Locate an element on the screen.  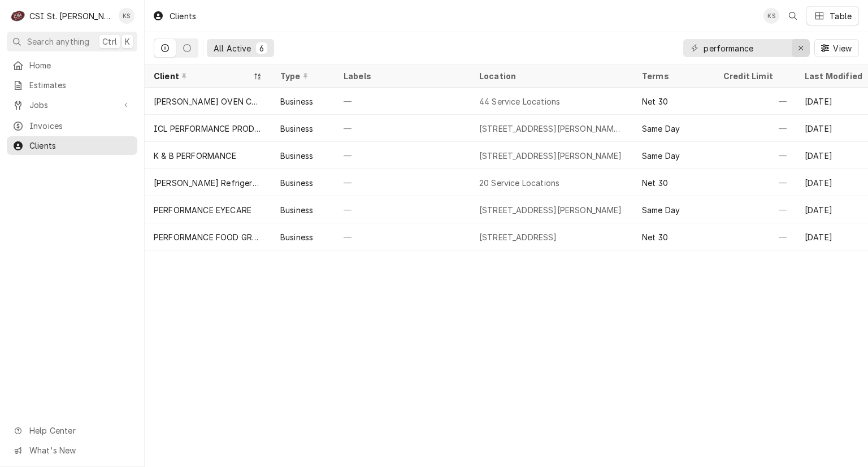
span: K is located at coordinates (127, 41).